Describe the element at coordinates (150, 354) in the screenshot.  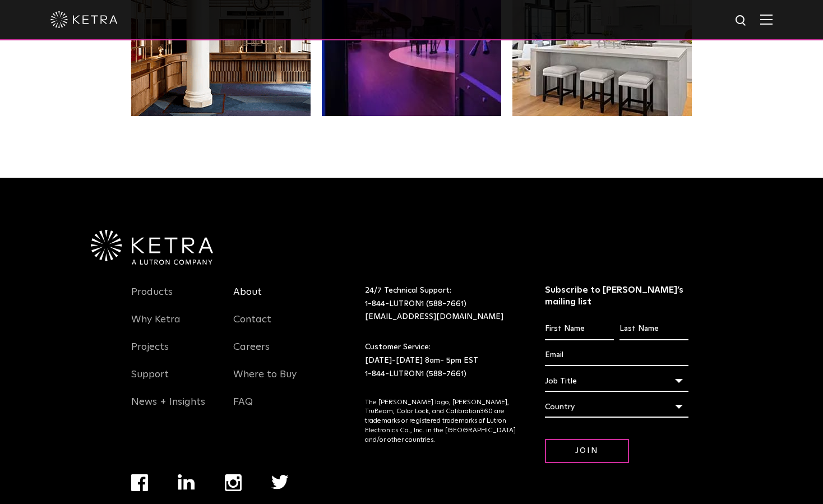
I see `a: Projects` at that location.